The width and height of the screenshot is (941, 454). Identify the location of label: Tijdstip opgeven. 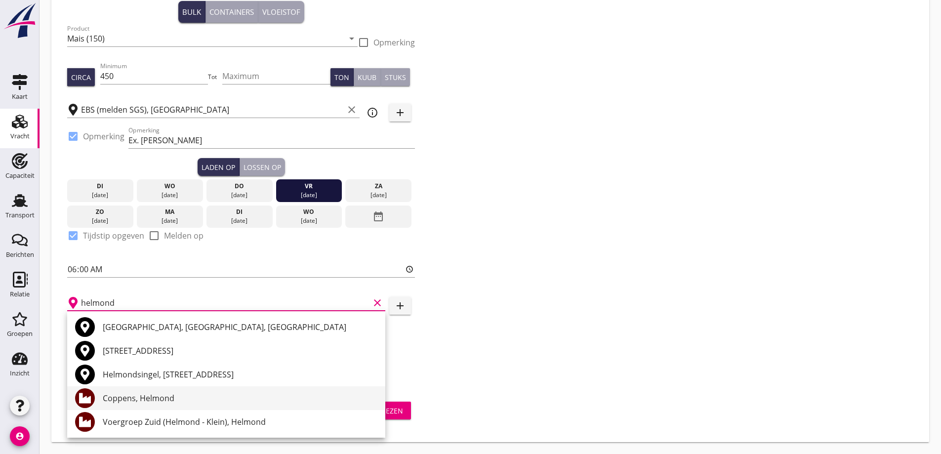
(114, 236).